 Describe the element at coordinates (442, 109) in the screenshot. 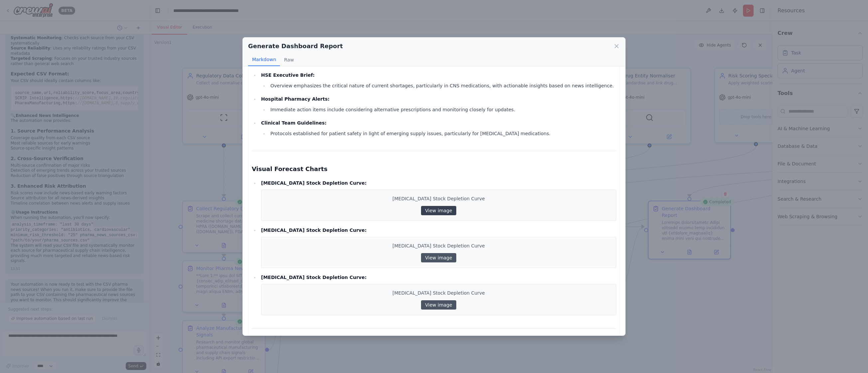

I see `li: Immediate action items include considering alternative prescriptions and monitoring closely for u...` at that location.